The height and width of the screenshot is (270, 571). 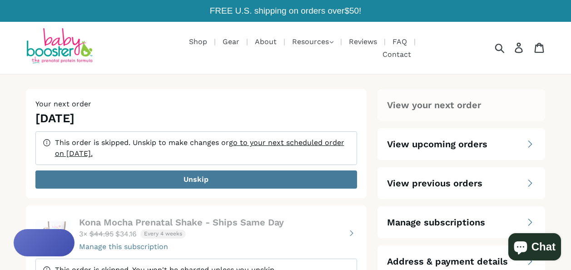 What do you see at coordinates (434, 105) in the screenshot?
I see `span: View your next order` at bounding box center [434, 105].